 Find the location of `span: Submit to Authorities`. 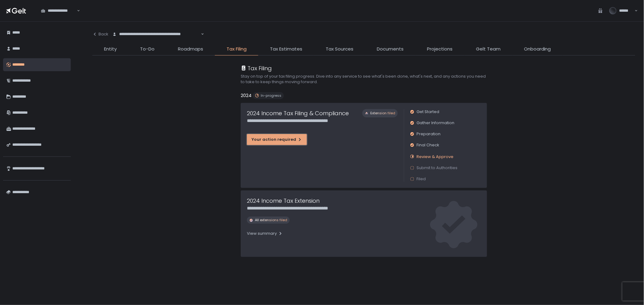

span: Submit to Authorities is located at coordinates (437, 168).